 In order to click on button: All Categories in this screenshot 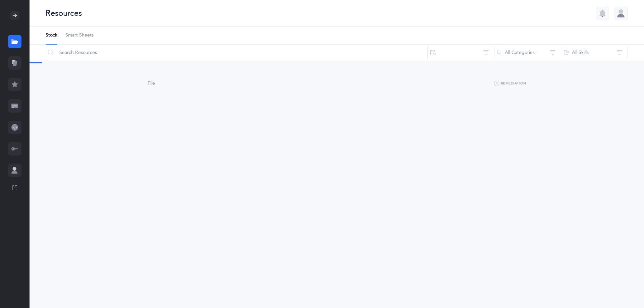, I will do `click(528, 53)`.